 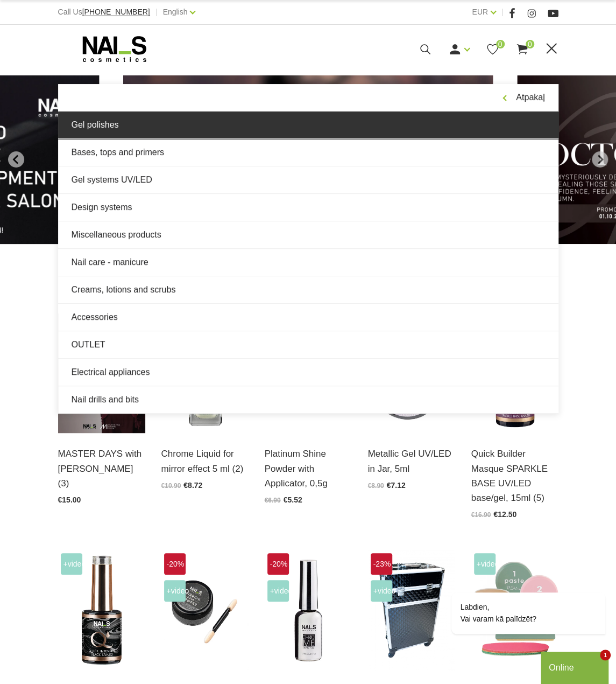 What do you see at coordinates (309, 289) in the screenshot?
I see `a: Creams, lotions and scrubs` at bounding box center [309, 289].